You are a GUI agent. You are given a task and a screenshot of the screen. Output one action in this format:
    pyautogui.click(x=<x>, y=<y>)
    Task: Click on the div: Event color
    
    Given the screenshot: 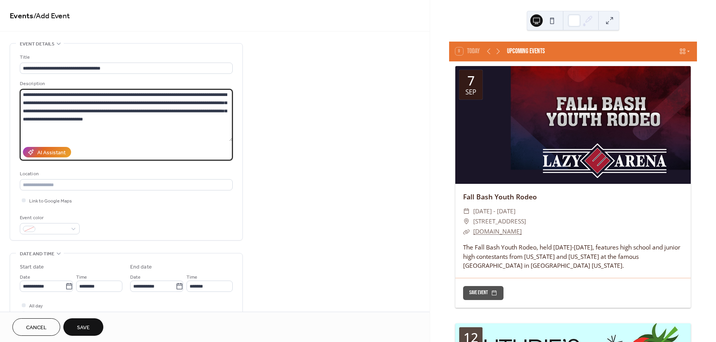 What is the action you would take?
    pyautogui.click(x=49, y=218)
    